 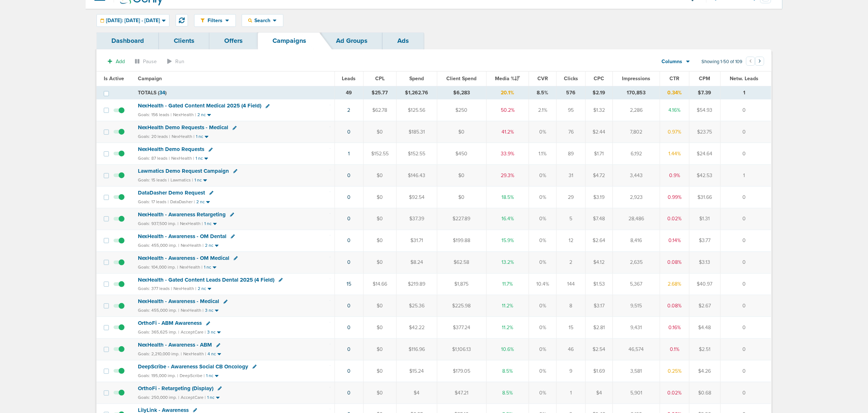 What do you see at coordinates (674, 219) in the screenshot?
I see `td: 0.02%` at bounding box center [674, 219].